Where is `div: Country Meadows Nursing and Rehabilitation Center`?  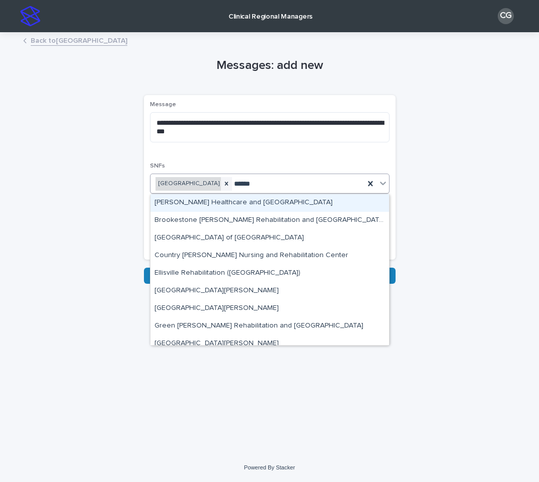
div: Country Meadows Nursing and Rehabilitation Center is located at coordinates (270, 255).